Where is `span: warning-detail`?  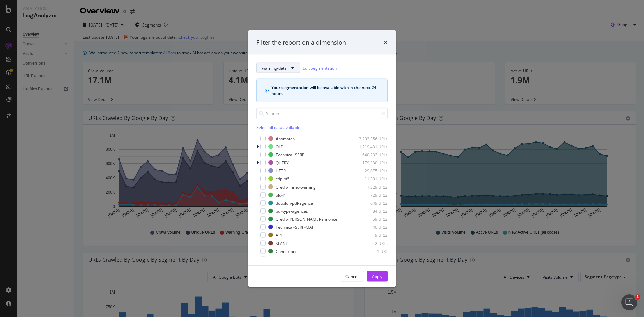 span: warning-detail is located at coordinates (276, 68).